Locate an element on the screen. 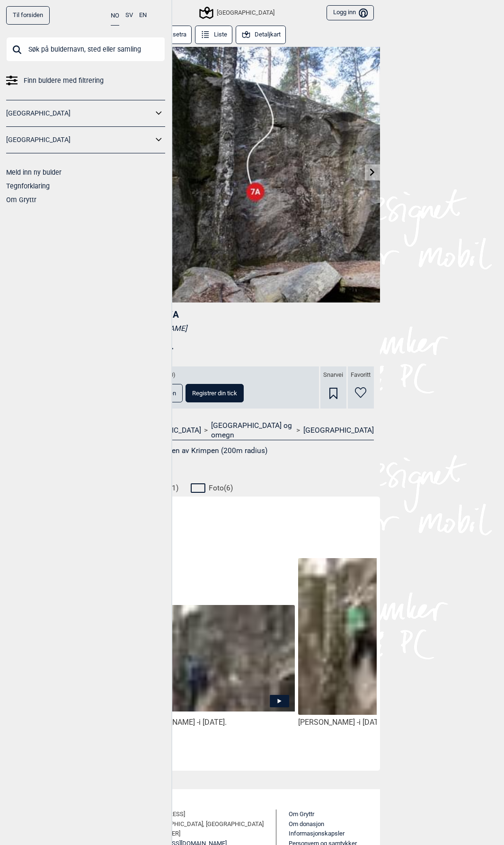  a: Tegnforklaring is located at coordinates (28, 186).